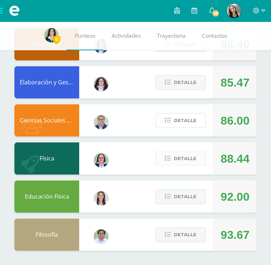 The width and height of the screenshot is (271, 265). Describe the element at coordinates (235, 121) in the screenshot. I see `div: 86.00` at that location.